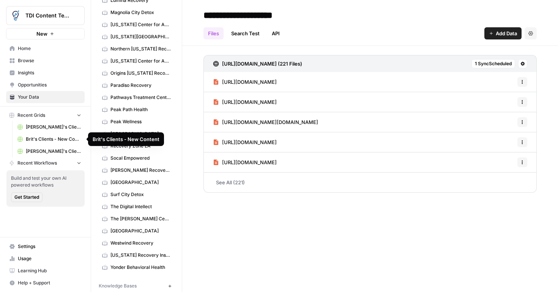 The image size is (558, 292). I want to click on a: Search Test, so click(245, 33).